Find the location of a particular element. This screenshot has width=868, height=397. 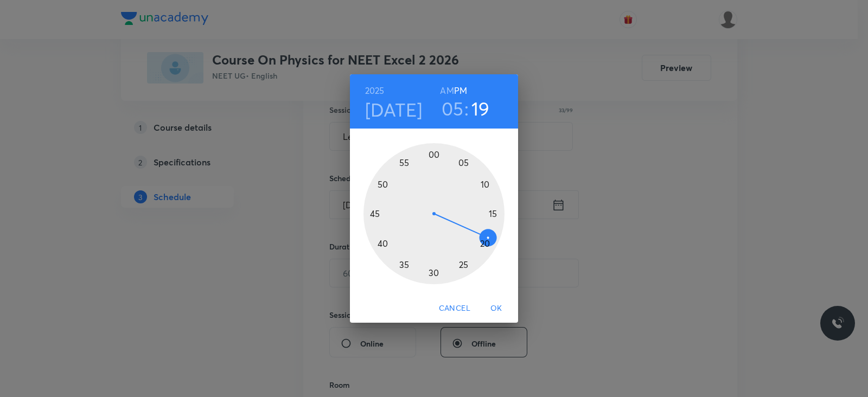

h6: PM is located at coordinates (461, 91).